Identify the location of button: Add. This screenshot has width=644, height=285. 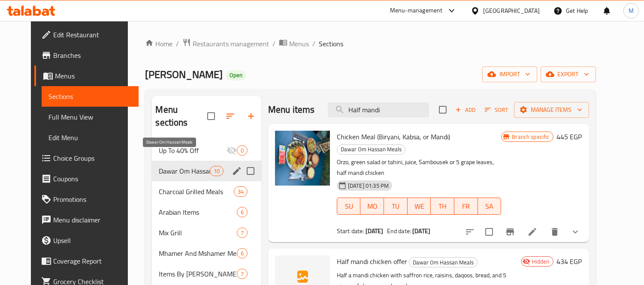
(465, 110).